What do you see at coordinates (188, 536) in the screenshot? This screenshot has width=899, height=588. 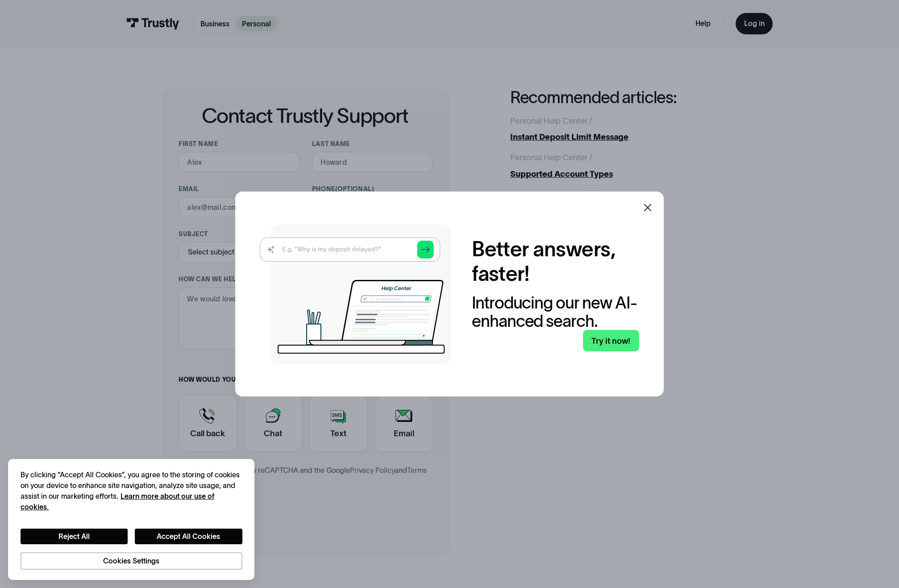 I see `button: Accept All Cookies` at bounding box center [188, 536].